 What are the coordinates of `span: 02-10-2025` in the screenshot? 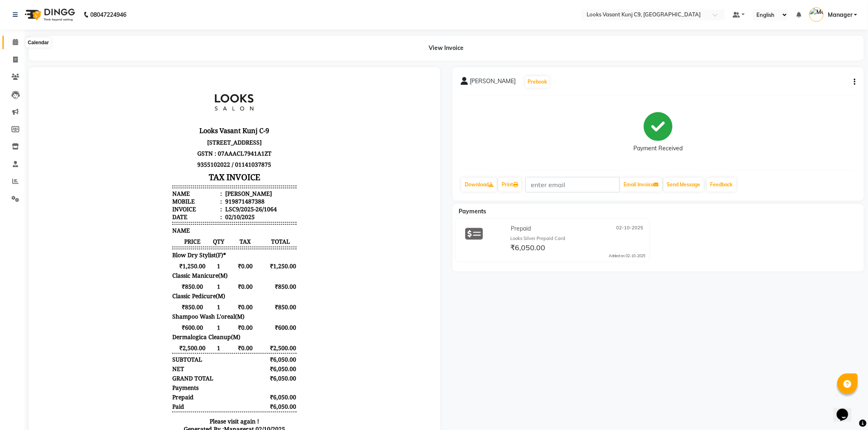 It's located at (630, 229).